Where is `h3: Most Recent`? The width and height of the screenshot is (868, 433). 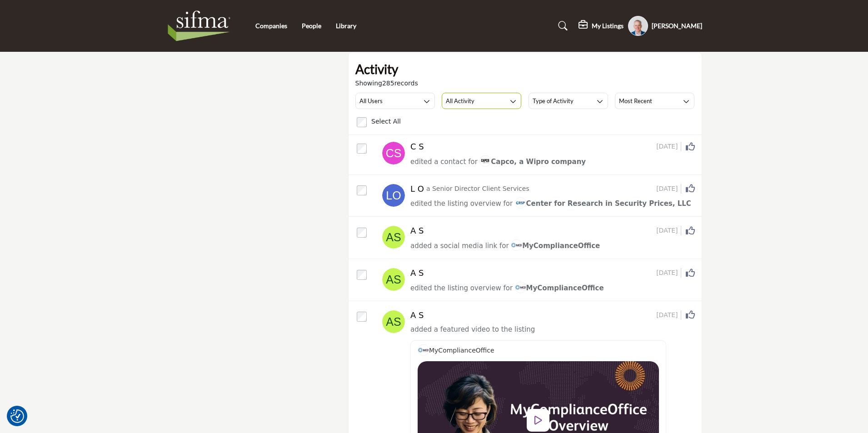
h3: Most Recent is located at coordinates (635, 101).